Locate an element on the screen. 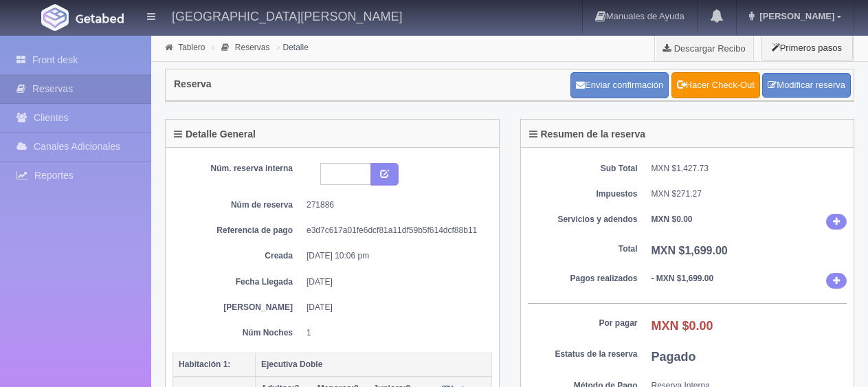 This screenshot has width=868, height=387. dt: Núm de reserva is located at coordinates (238, 204).